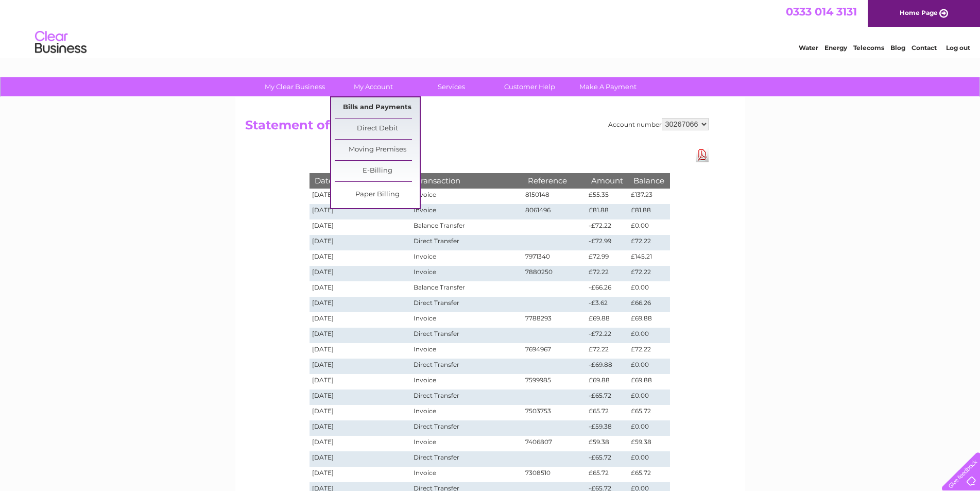 This screenshot has width=980, height=491. What do you see at coordinates (555, 211) in the screenshot?
I see `td: 8061496` at bounding box center [555, 211].